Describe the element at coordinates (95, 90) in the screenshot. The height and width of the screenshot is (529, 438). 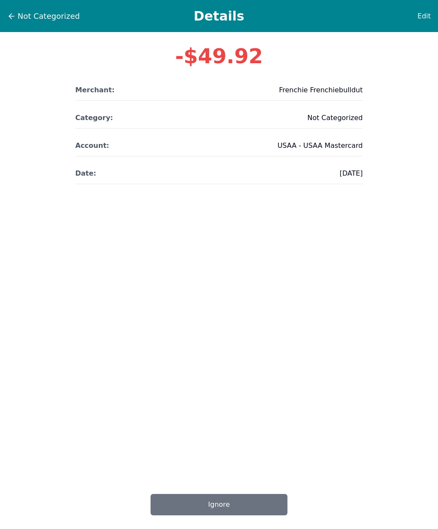
I see `span: Merchant:` at that location.